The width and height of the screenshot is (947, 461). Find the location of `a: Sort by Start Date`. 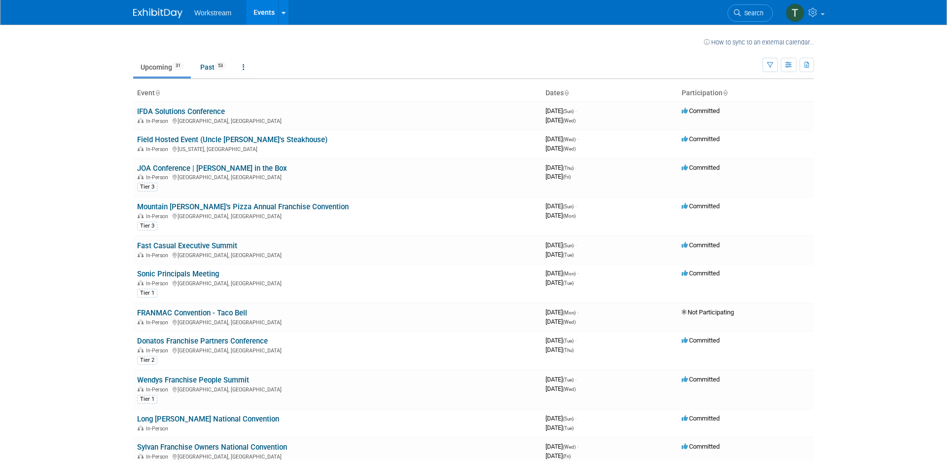

a: Sort by Start Date is located at coordinates (566, 93).